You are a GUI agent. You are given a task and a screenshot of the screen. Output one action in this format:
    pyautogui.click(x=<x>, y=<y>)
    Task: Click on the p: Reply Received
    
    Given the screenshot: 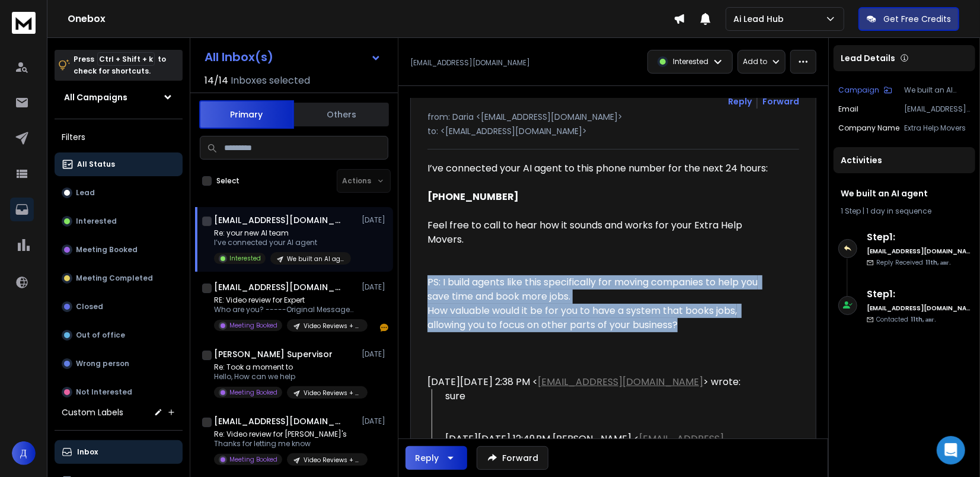 What is the action you would take?
    pyautogui.click(x=914, y=262)
    